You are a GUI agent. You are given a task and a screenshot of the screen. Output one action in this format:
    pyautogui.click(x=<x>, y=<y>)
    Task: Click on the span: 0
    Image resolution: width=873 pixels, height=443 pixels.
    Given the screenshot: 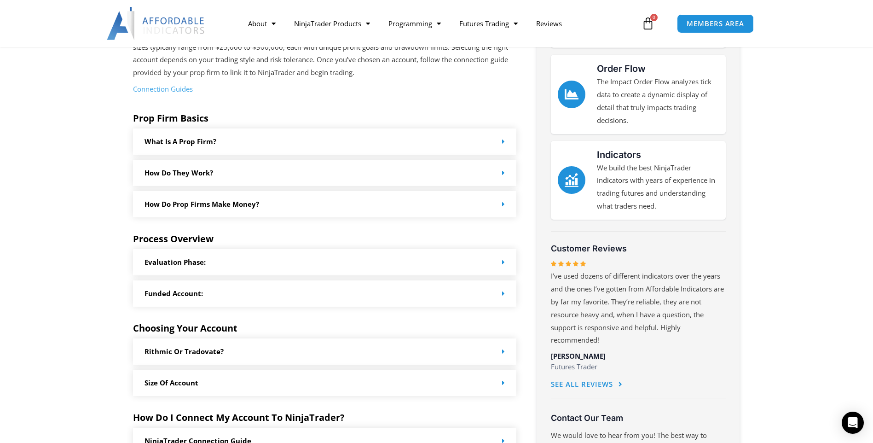 What is the action you would take?
    pyautogui.click(x=654, y=17)
    